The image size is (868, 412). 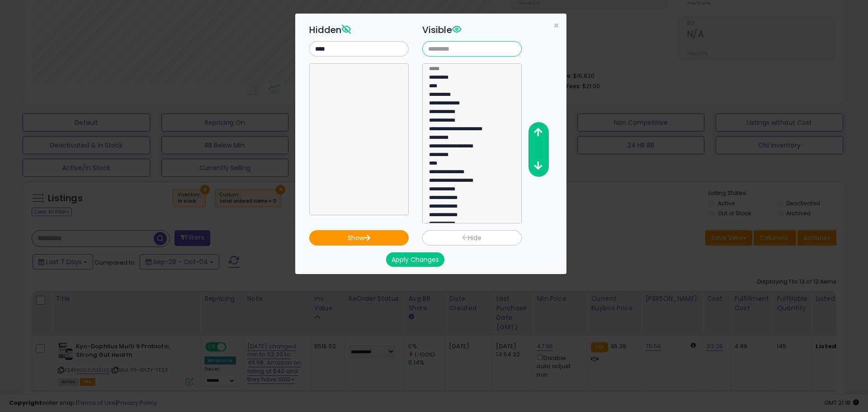 I want to click on button: Show, so click(x=359, y=238).